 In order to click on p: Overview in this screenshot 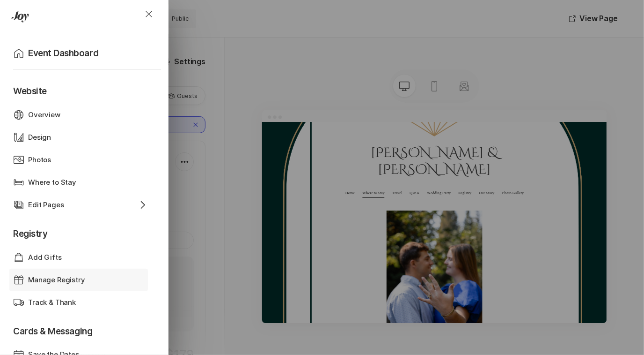, I will do `click(44, 114)`.